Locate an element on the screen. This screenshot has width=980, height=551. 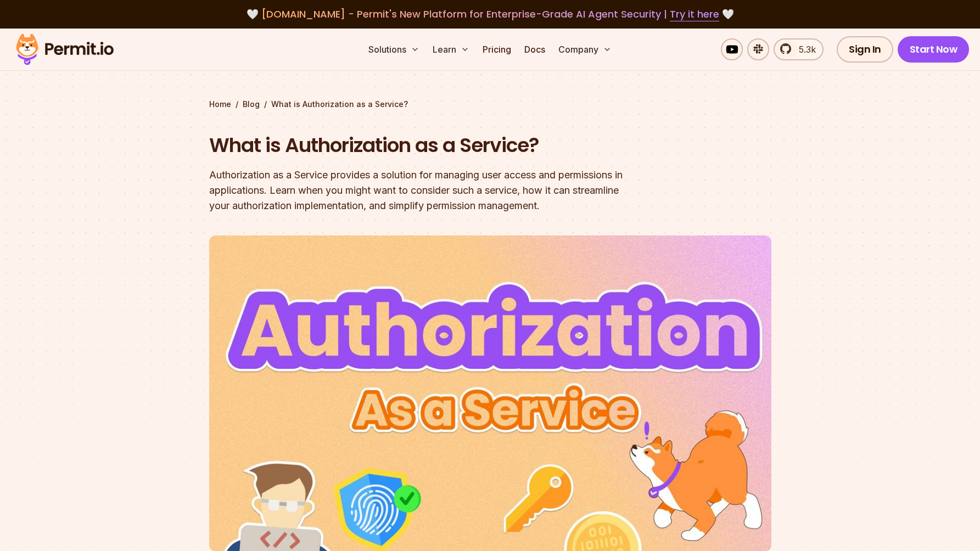
a: Sign In is located at coordinates (865, 49).